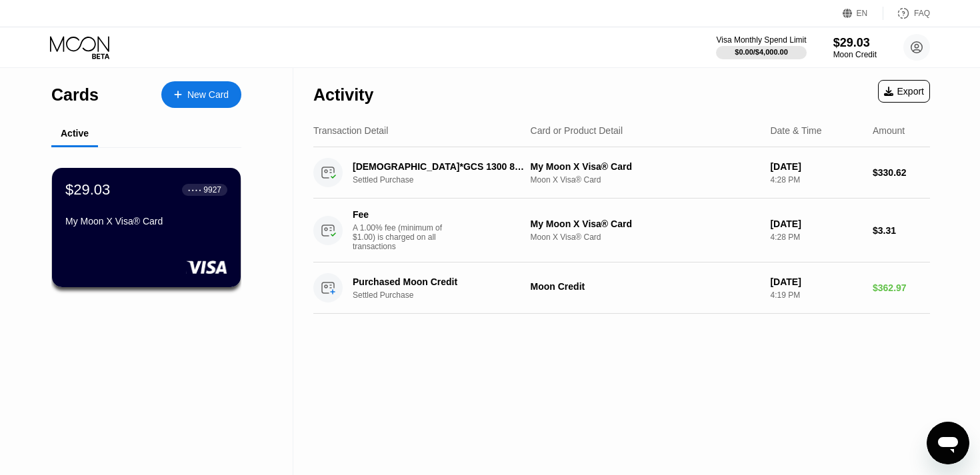 Image resolution: width=980 pixels, height=475 pixels. I want to click on div: FeeA 1.00% fee (minimum of $1.00) is charged on all transactionsMy Moon X Visa® CardMoon X Visa® ..., so click(621, 230).